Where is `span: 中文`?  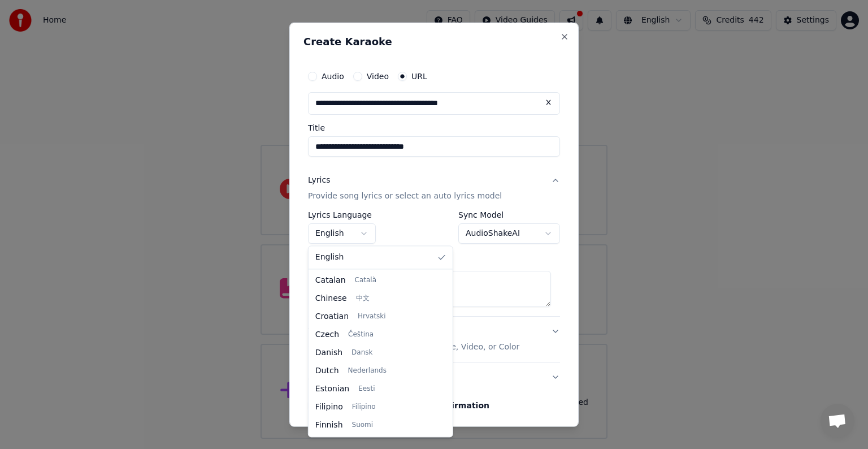
span: 中文 is located at coordinates (363, 298).